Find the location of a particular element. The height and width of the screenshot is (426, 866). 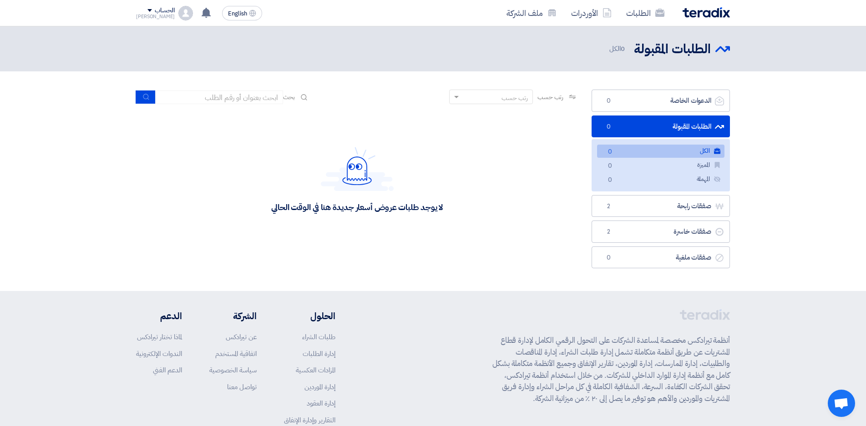

a: سياسة الخصوصية is located at coordinates (233, 370).